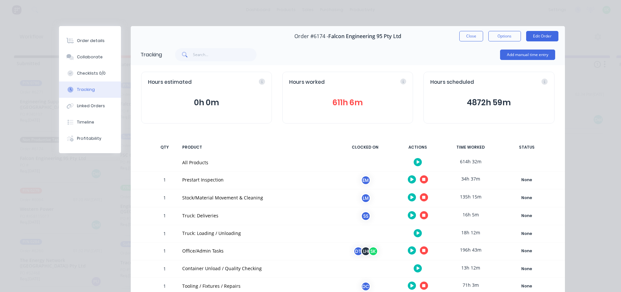 This screenshot has width=621, height=292. Describe the element at coordinates (91, 106) in the screenshot. I see `div: Linked Orders` at that location.